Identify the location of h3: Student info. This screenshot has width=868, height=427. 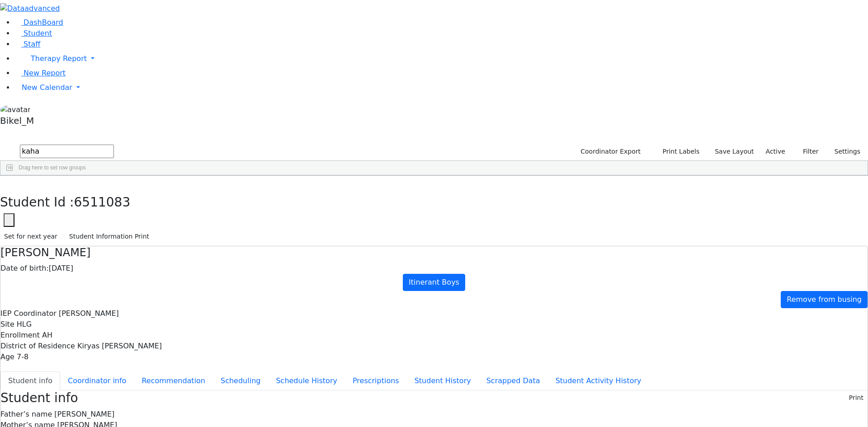
(39, 398).